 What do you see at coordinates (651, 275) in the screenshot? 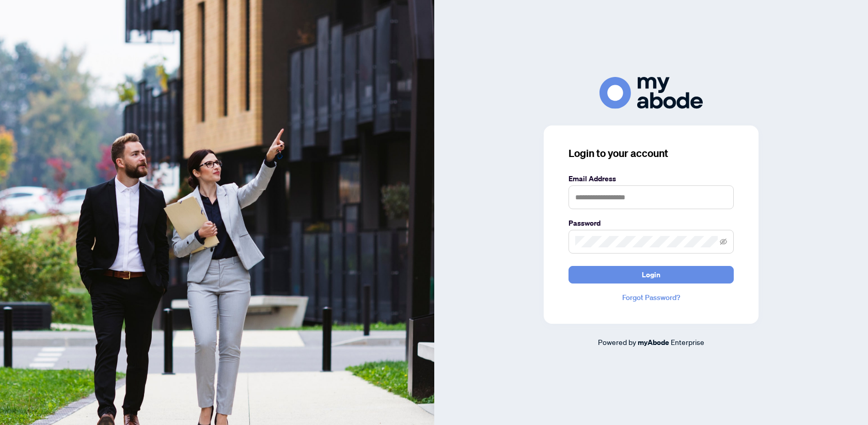
I see `span: Login` at bounding box center [651, 275].